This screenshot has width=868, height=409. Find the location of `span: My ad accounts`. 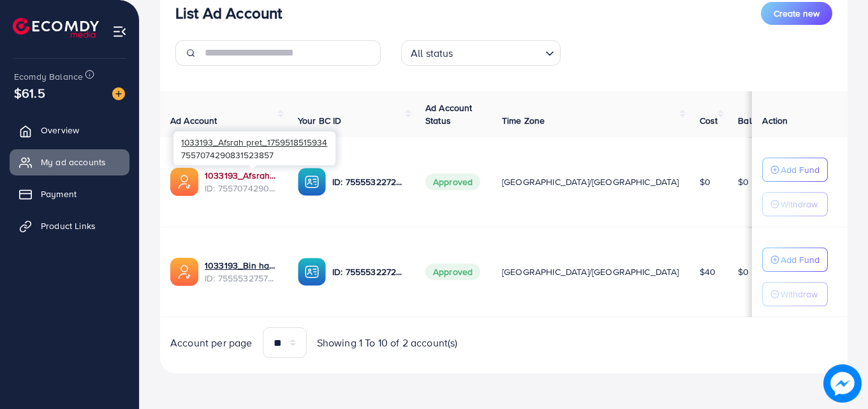

span: My ad accounts is located at coordinates (73, 162).